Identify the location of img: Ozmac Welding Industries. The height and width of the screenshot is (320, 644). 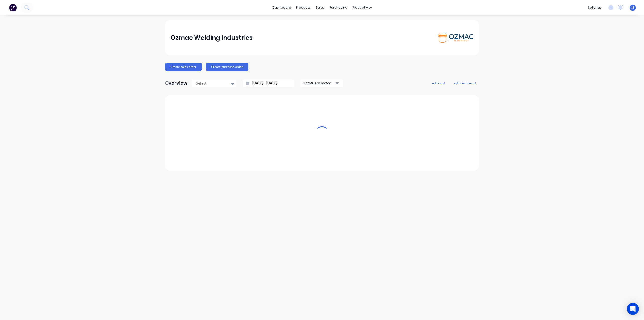
(456, 38).